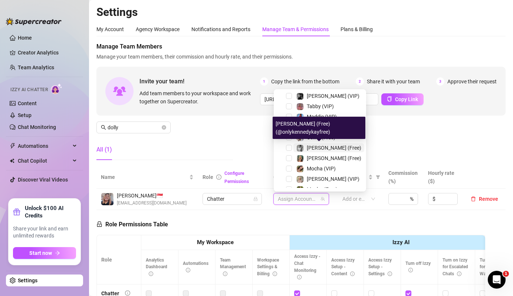 The image size is (513, 296). I want to click on button: Remove, so click(484, 199).